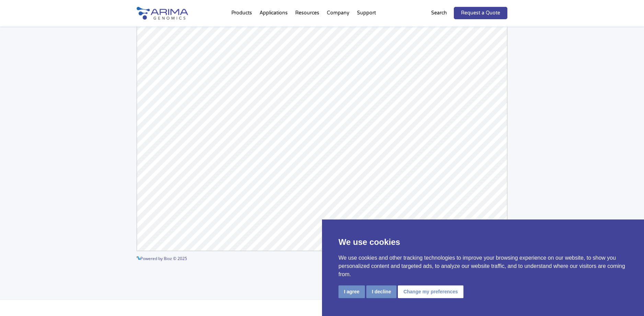 The width and height of the screenshot is (644, 316). Describe the element at coordinates (483, 241) in the screenshot. I see `p: We use cookies` at that location.